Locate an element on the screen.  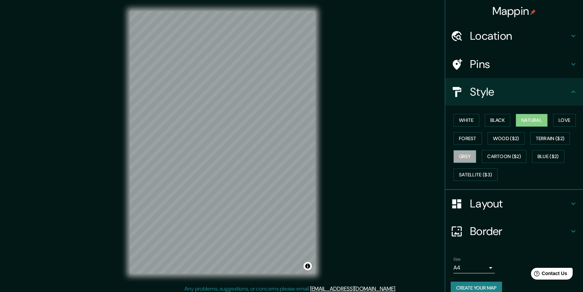
label: Size is located at coordinates (457, 259).